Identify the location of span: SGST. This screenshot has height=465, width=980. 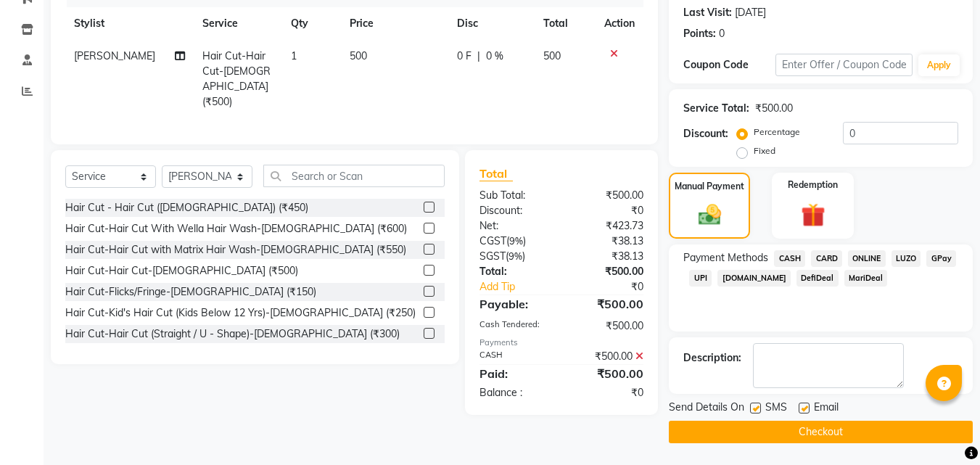
(492, 257).